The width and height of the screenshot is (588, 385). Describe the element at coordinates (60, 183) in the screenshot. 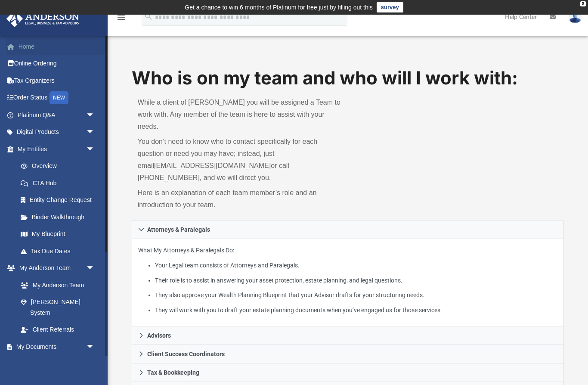

I see `a: CTA Hub` at that location.